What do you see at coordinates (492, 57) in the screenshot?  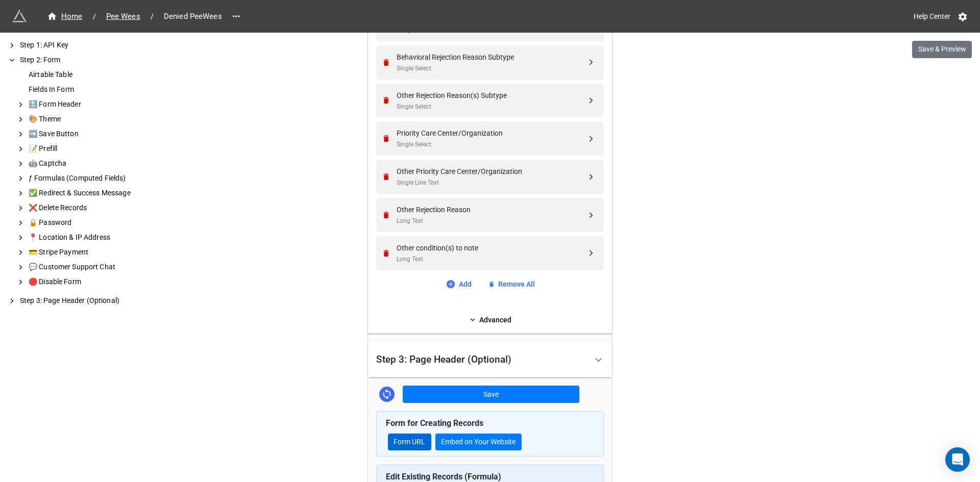 I see `div: Behavioral Rejection Reason Subtype` at bounding box center [492, 57].